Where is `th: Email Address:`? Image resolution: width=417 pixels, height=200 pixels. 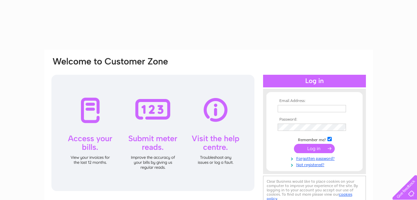 th: Email Address: is located at coordinates (315, 101).